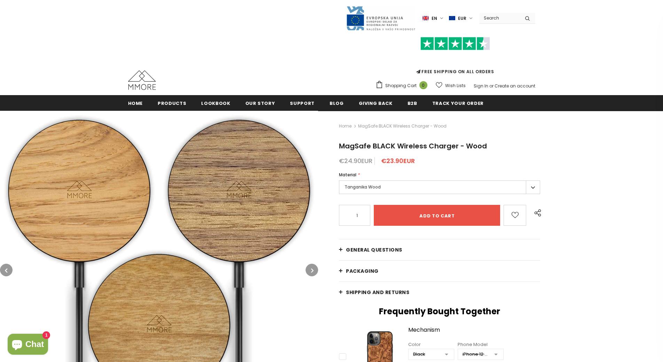 This screenshot has height=362, width=663. I want to click on a: B2B, so click(412, 103).